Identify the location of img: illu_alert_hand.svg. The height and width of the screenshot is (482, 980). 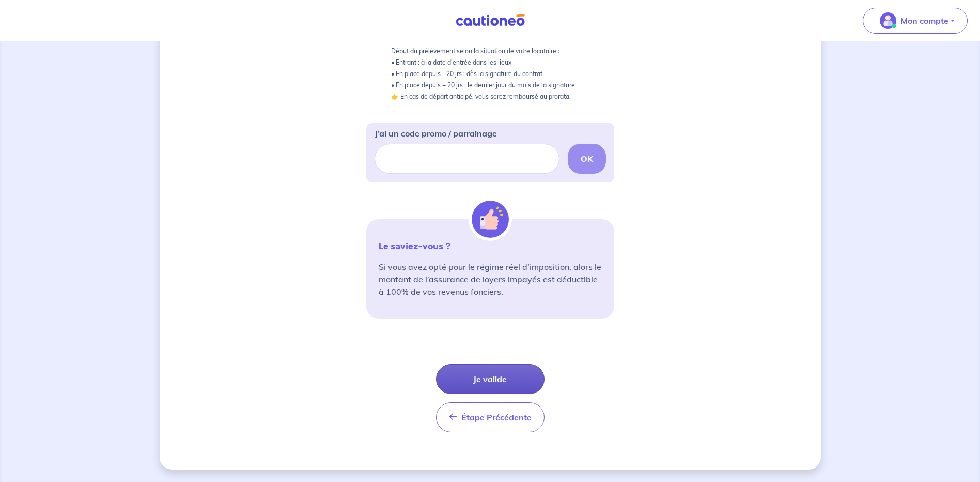
(490, 220).